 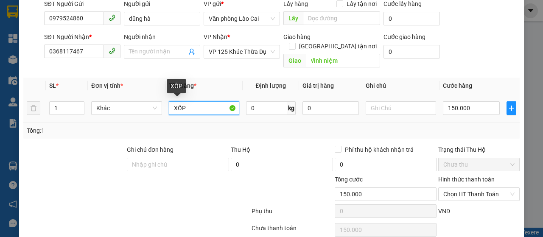 What do you see at coordinates (293, 214) in the screenshot?
I see `div: Phụ thu` at bounding box center [293, 214].